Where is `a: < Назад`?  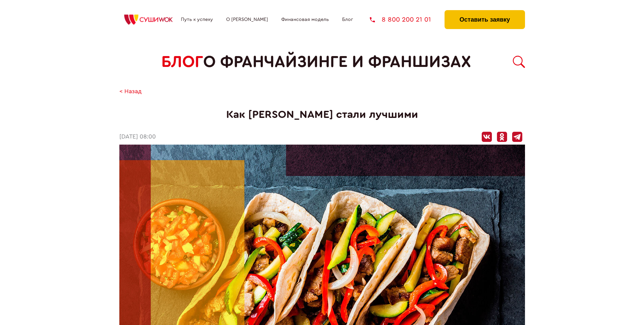
a: < Назад is located at coordinates (130, 91).